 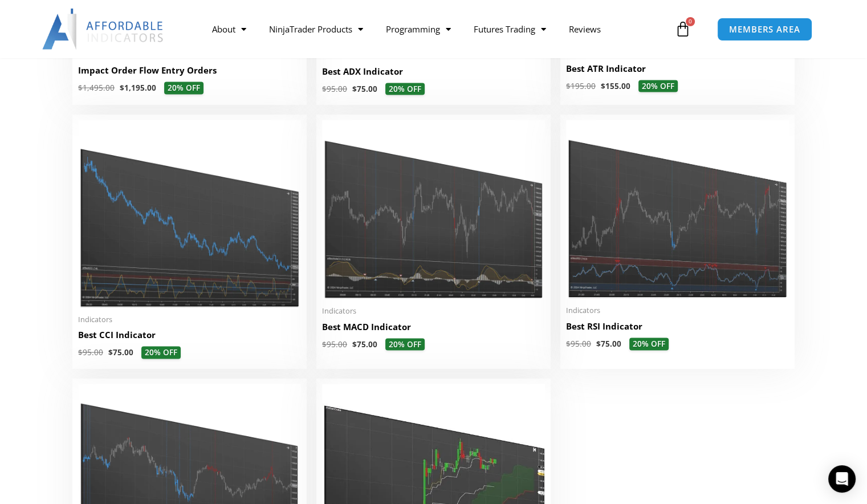 I want to click on a: Best ATR Indicator, so click(x=677, y=72).